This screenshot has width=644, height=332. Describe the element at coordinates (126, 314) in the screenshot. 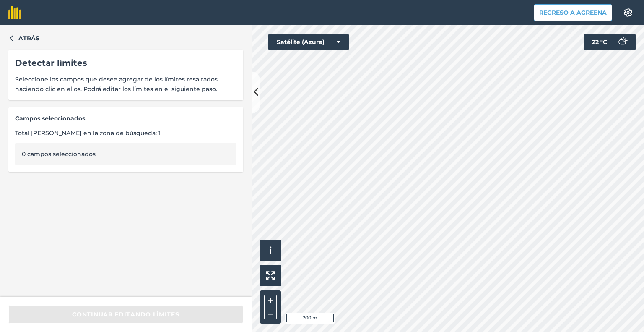

I see `button: Continuar editando límites` at that location.